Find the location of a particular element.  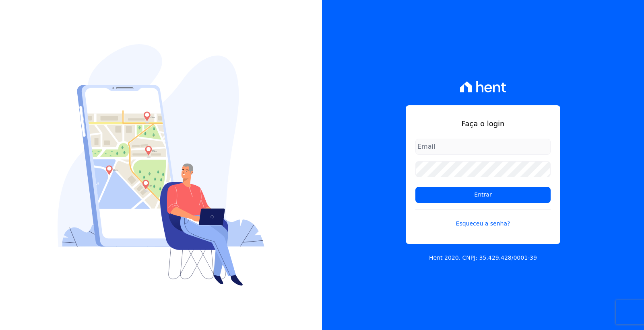

h1: Faça o login is located at coordinates (483, 124).